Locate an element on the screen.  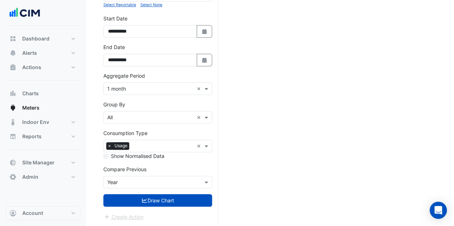
app-icon: Dashboard is located at coordinates (13, 39).